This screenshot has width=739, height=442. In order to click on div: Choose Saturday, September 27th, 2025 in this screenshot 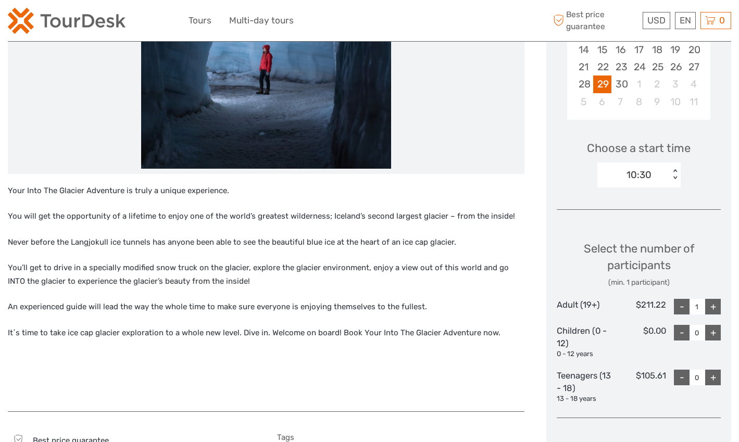, I will do `click(693, 67)`.